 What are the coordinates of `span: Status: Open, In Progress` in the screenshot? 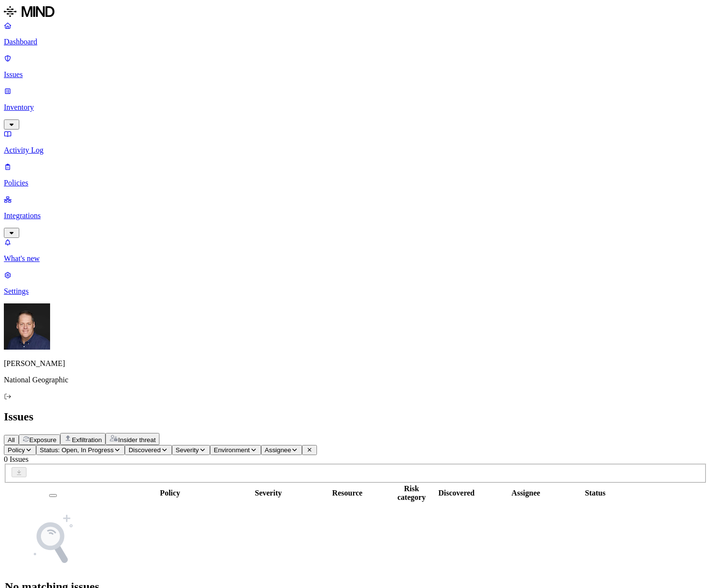 It's located at (76, 450).